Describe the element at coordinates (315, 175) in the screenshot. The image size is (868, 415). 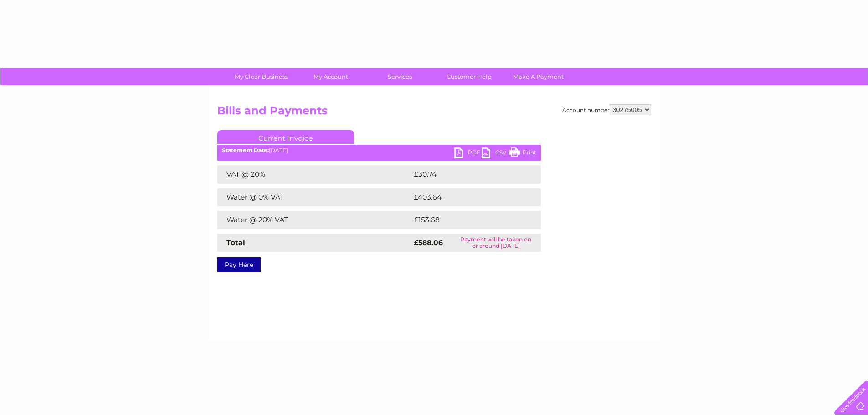
I see `td: VAT @ 20%` at that location.